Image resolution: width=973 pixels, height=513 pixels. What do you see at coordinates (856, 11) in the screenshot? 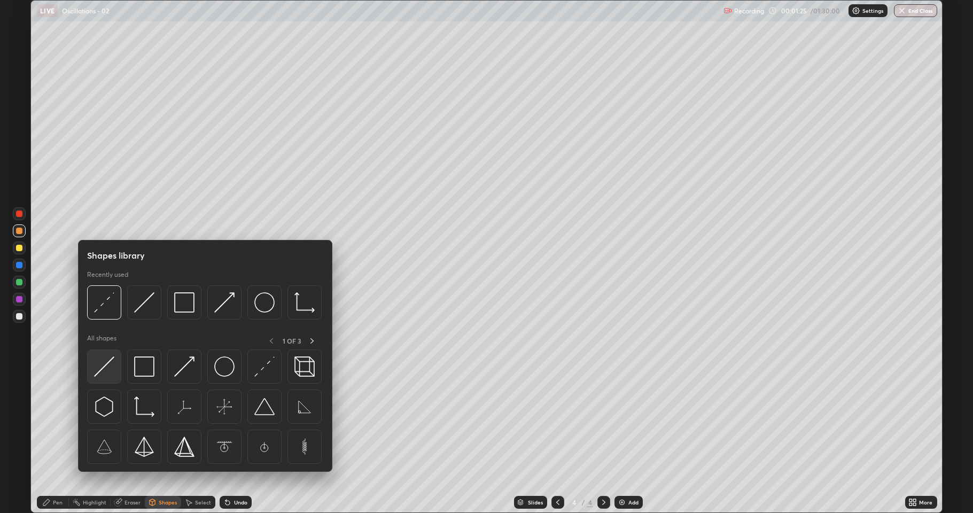
I see `img: class-settings-icons` at bounding box center [856, 11].